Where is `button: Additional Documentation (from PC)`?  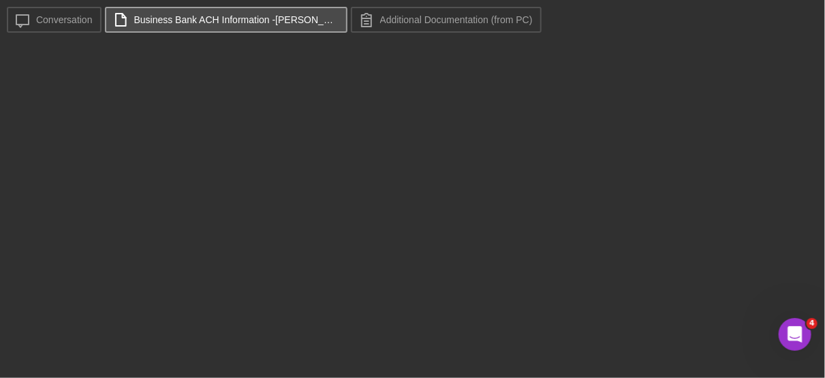
button: Additional Documentation (from PC) is located at coordinates (446, 20).